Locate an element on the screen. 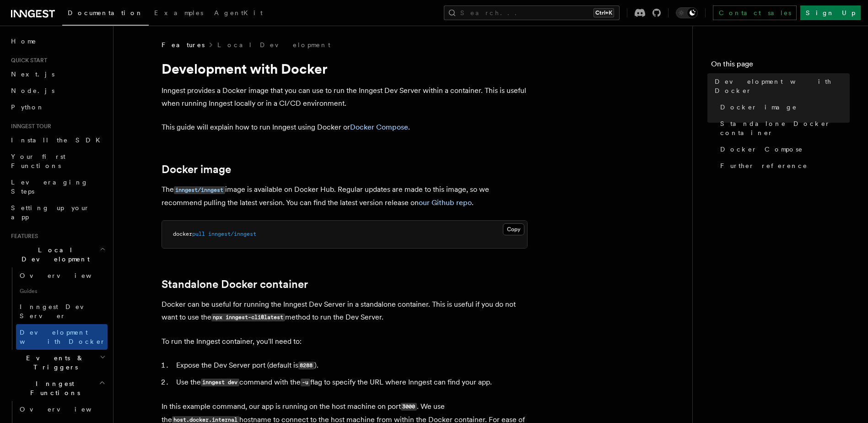 This screenshot has height=423, width=868. a: Install the SDK is located at coordinates (57, 140).